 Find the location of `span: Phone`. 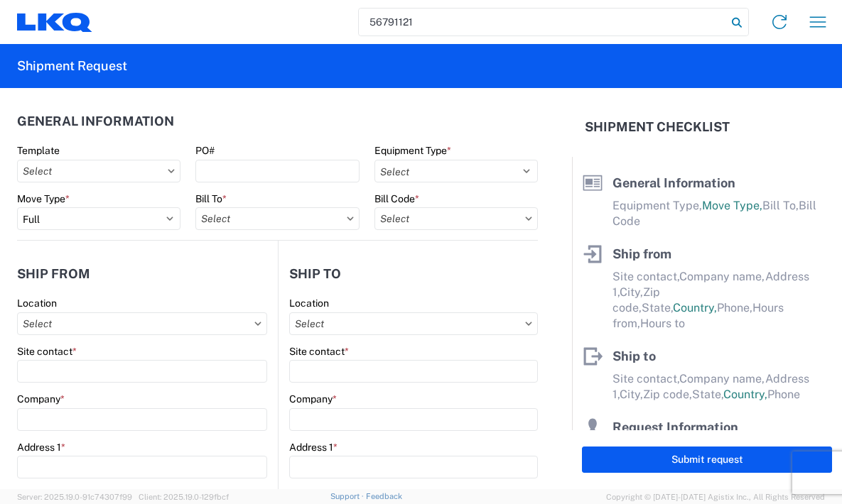

span: Phone is located at coordinates (783, 394).